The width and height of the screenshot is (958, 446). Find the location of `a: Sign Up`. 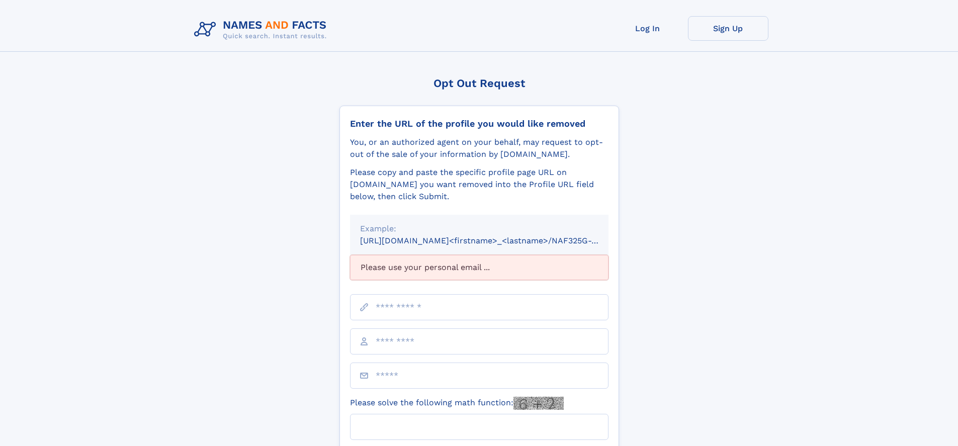

a: Sign Up is located at coordinates (728, 28).